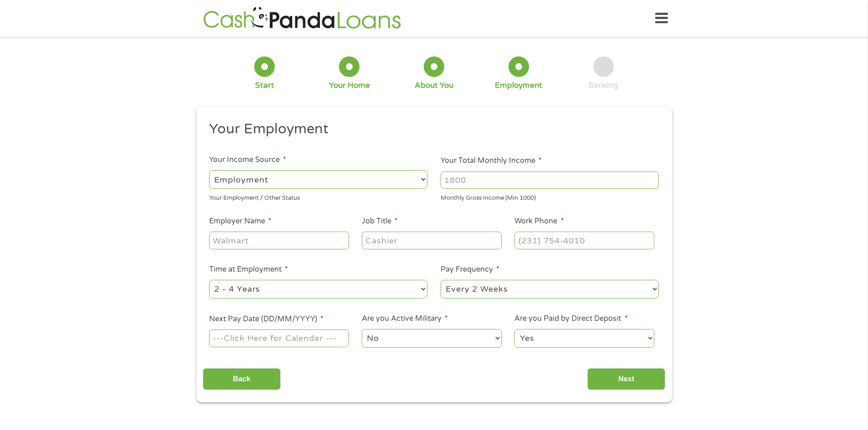 This screenshot has width=868, height=430. What do you see at coordinates (492, 161) in the screenshot?
I see `label: Your Total Monthly Income` at bounding box center [492, 161].